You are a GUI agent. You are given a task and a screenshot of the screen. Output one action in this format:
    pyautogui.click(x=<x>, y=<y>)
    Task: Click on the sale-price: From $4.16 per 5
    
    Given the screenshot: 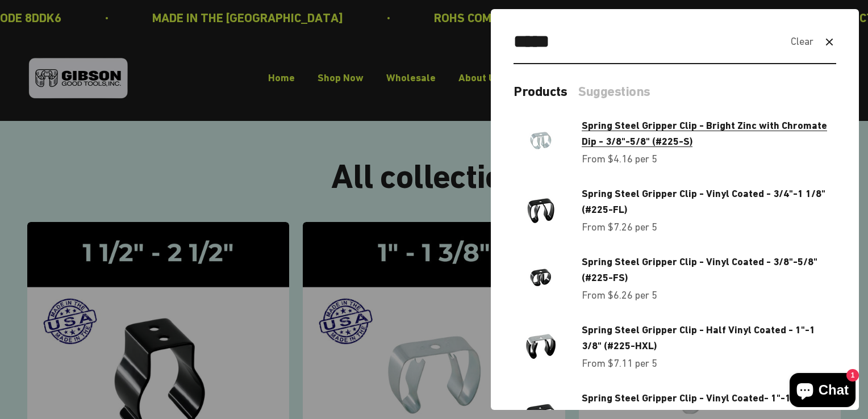 What is the action you would take?
    pyautogui.click(x=619, y=159)
    